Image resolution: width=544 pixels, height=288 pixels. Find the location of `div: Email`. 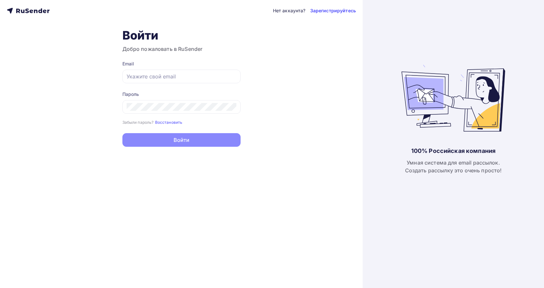

div: Email is located at coordinates (181, 64).